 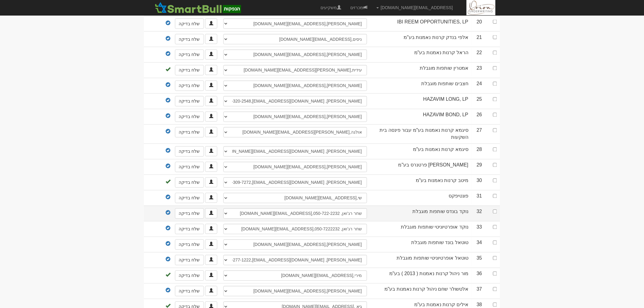 I want to click on td: 24, so click(x=478, y=85).